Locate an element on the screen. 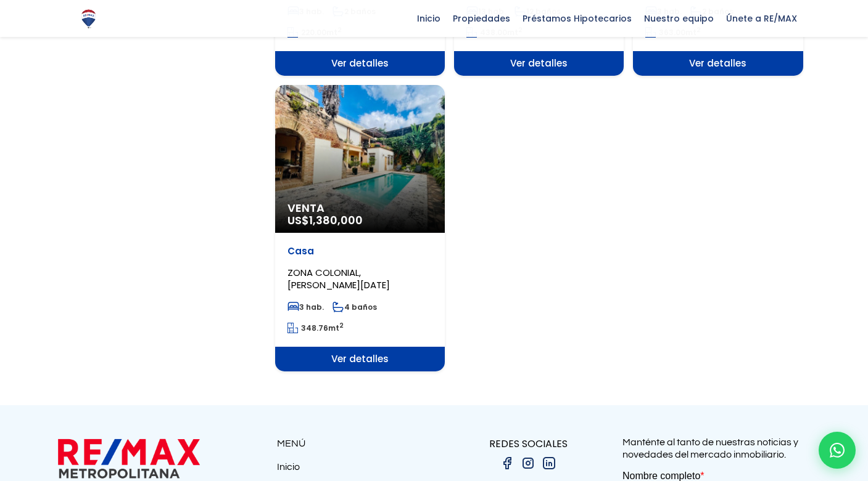 The height and width of the screenshot is (481, 868). img: facebook.png is located at coordinates (507, 463).